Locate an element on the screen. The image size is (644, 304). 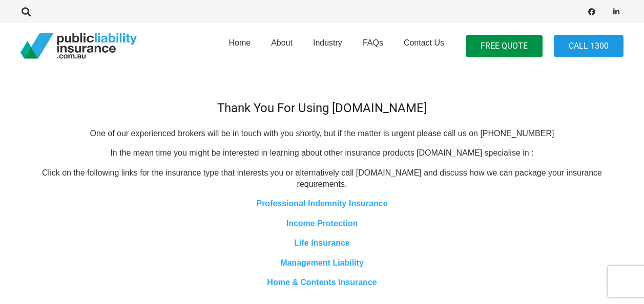
a: Home is located at coordinates (239, 46).